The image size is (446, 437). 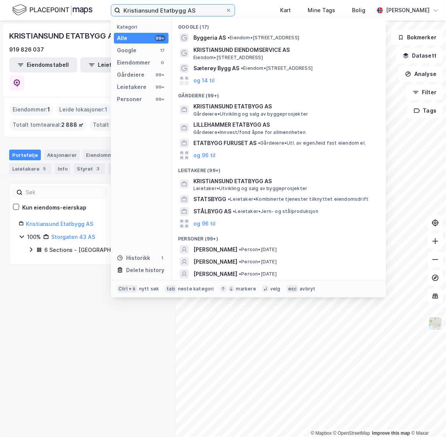 I want to click on div: neste kategori, so click(x=196, y=289).